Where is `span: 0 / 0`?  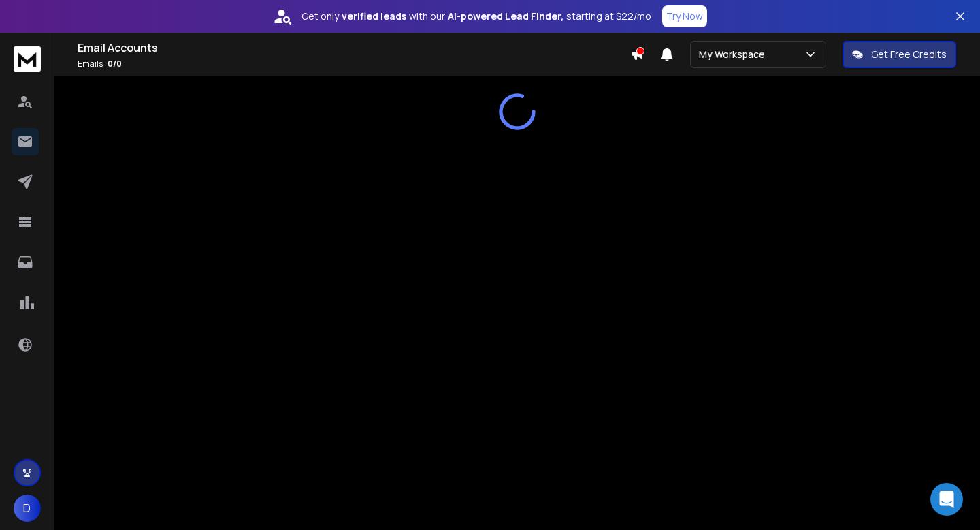
span: 0 / 0 is located at coordinates (114, 64).